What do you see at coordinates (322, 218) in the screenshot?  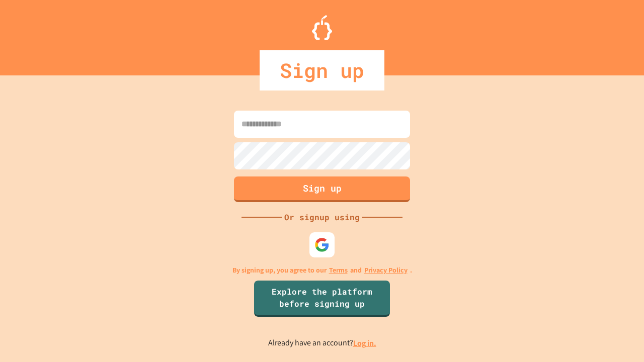 I see `div: Or signup using` at bounding box center [322, 218].